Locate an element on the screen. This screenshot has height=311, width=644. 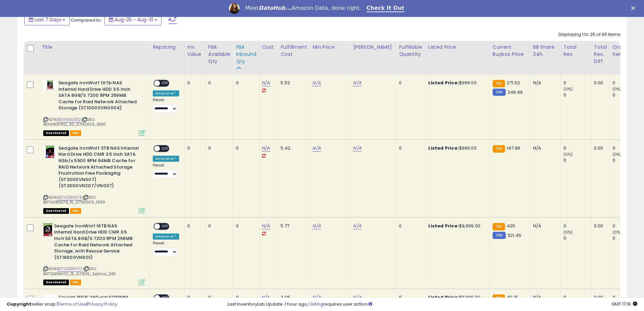
span: 271.62 is located at coordinates (514, 82).